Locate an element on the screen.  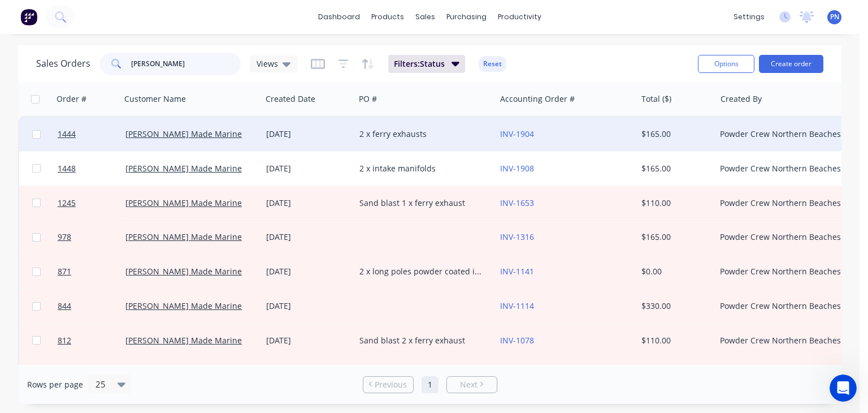
span: 812 is located at coordinates (65, 341).